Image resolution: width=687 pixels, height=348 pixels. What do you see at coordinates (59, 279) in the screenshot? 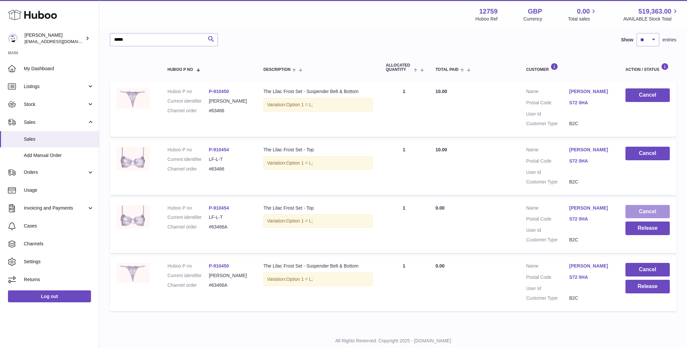
I see `span: Returns` at bounding box center [59, 279].